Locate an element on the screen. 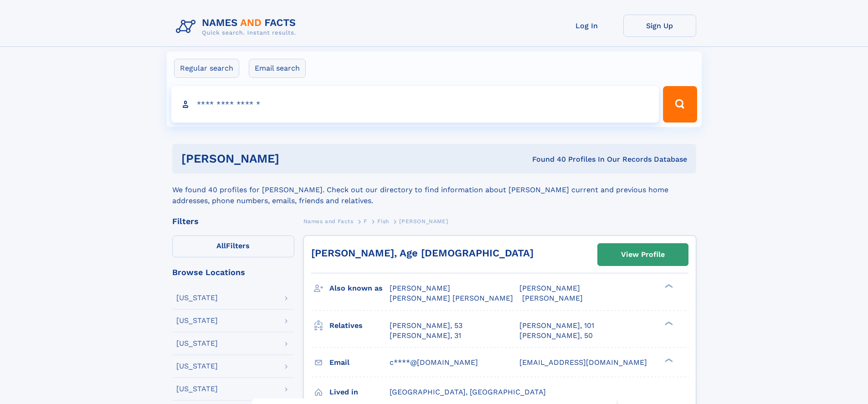 The height and width of the screenshot is (404, 868). button: Search Button is located at coordinates (679, 104).